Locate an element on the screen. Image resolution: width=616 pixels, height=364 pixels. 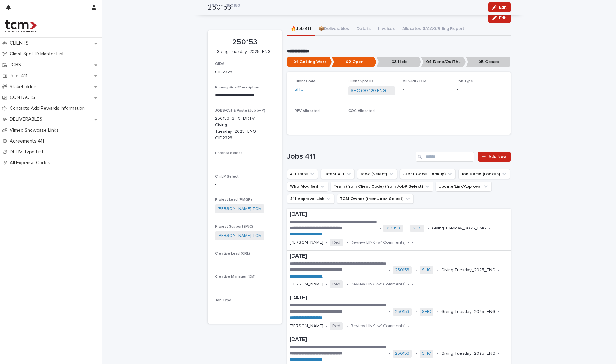
p: 05-Closed is located at coordinates (488, 62).